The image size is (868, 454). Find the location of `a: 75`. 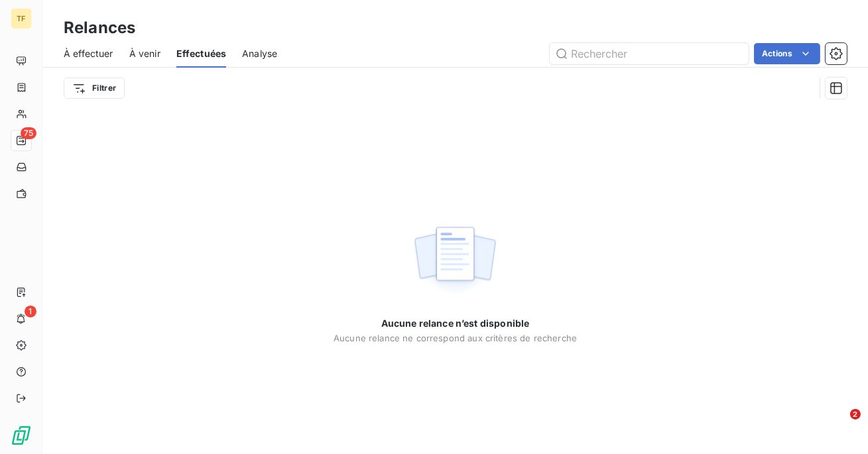

a: 75 is located at coordinates (21, 141).